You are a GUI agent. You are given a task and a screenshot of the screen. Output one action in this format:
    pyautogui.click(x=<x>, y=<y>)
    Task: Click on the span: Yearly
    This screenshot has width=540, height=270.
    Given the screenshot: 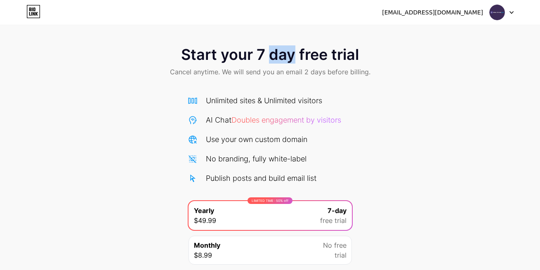 What is the action you would take?
    pyautogui.click(x=204, y=210)
    